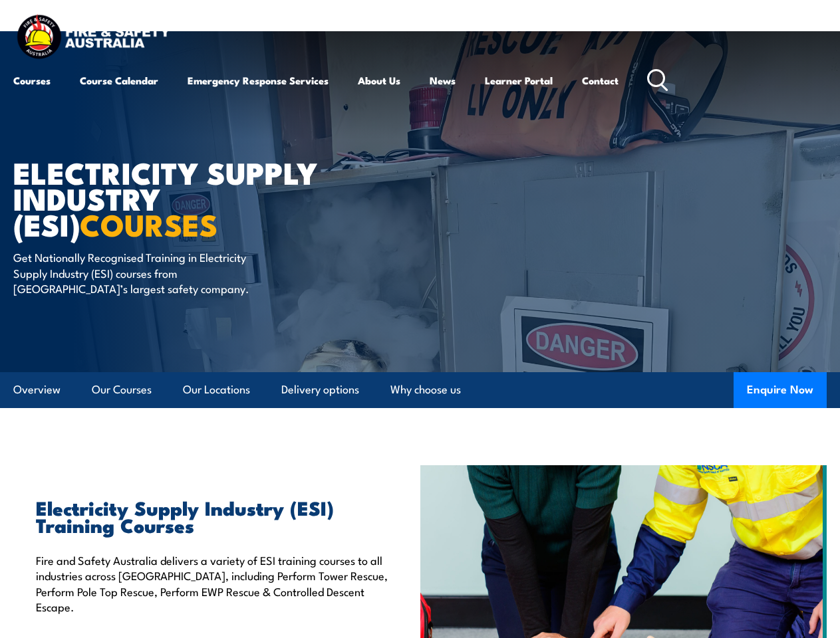 This screenshot has height=638, width=840. I want to click on p: Get Nationally Recognised Training in Electricity Supply Industry (ESI) courses from [GEOGRAPHIC_..., so click(134, 273).